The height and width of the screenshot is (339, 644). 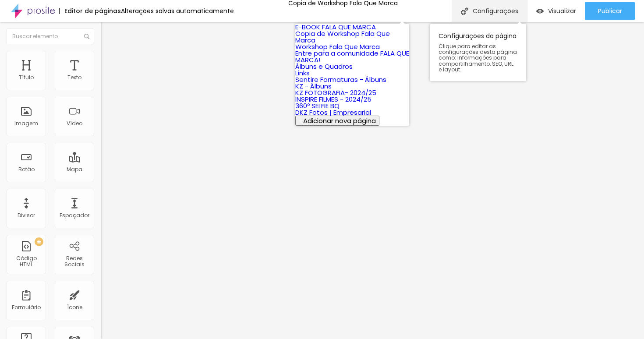 What do you see at coordinates (556, 11) in the screenshot?
I see `button: Visualizar` at bounding box center [556, 11].